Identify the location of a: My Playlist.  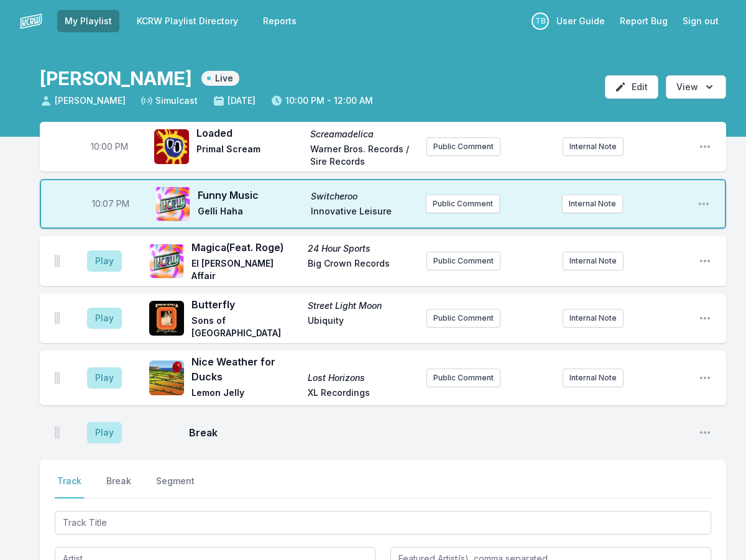
(89, 21).